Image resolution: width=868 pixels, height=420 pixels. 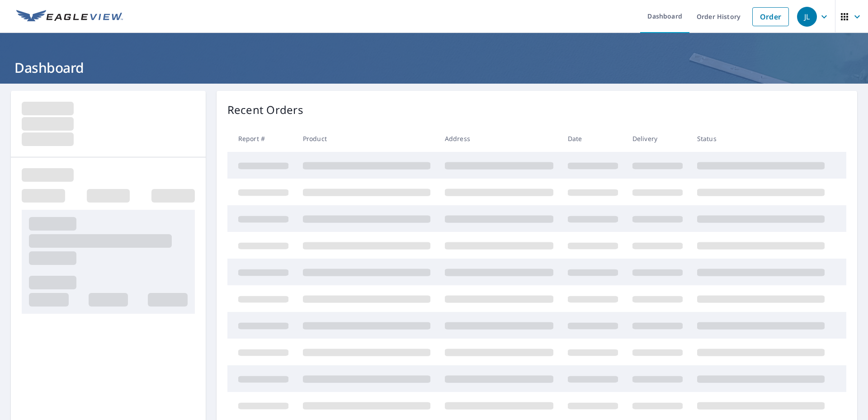 What do you see at coordinates (366, 139) in the screenshot?
I see `th: Product` at bounding box center [366, 139].